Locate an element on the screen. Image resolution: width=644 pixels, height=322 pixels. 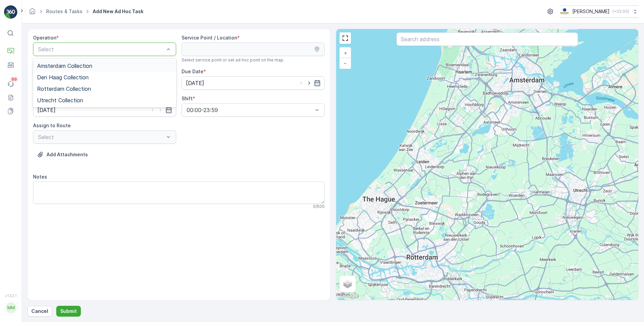
p: 99 is located at coordinates (14, 79).